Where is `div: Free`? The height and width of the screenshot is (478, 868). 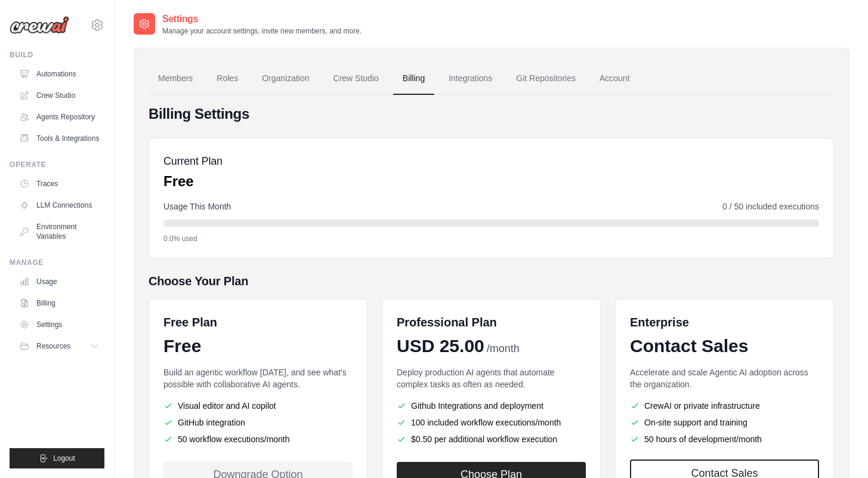 div: Free is located at coordinates (257, 346).